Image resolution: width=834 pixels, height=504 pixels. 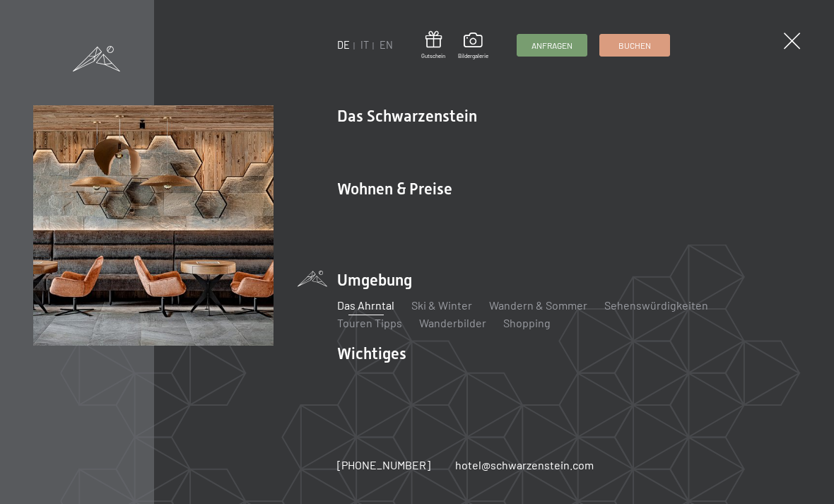 I want to click on a: Wandern & Sommer, so click(x=538, y=305).